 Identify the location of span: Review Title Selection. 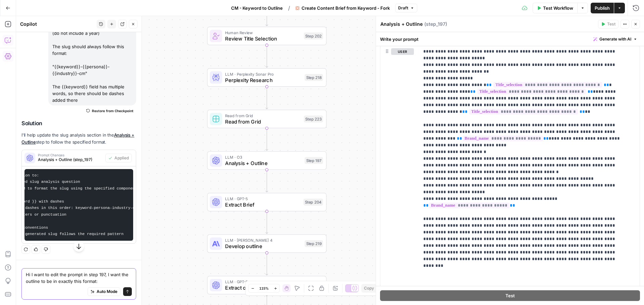
(263, 38).